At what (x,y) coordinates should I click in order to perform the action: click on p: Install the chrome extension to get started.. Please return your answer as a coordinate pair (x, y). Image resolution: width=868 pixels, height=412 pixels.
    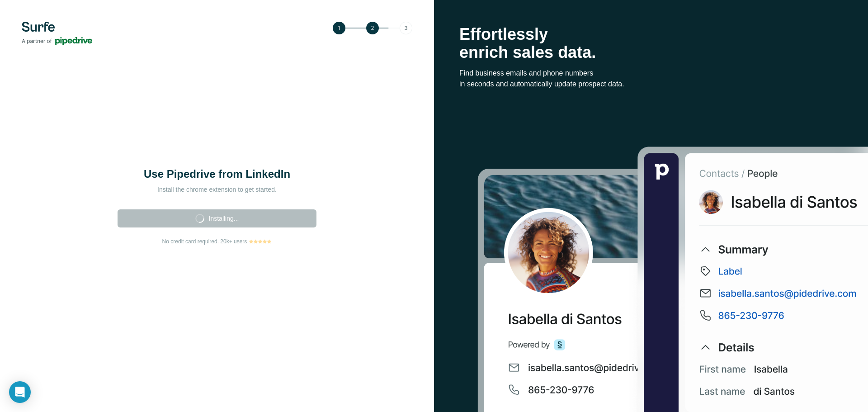
    Looking at the image, I should click on (217, 189).